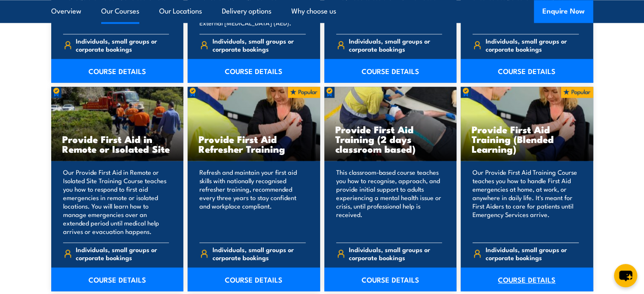  I want to click on h3: Provide First Aid in Remote or Isolated Site, so click(117, 144).